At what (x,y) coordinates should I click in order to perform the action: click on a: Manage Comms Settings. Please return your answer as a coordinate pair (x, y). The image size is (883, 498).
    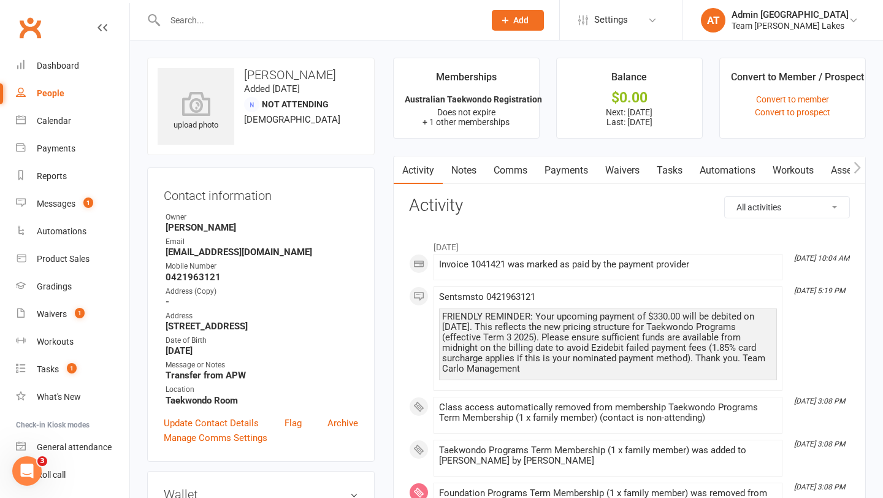
    Looking at the image, I should click on (215, 438).